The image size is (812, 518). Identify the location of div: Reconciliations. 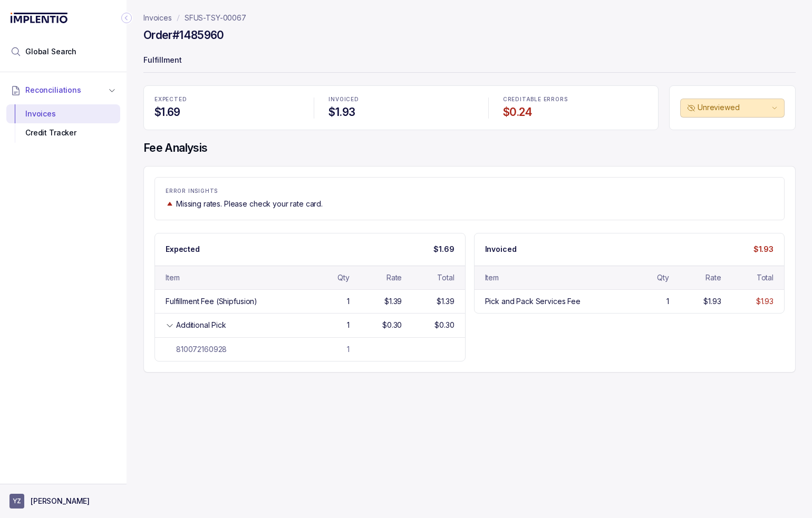
(63, 123).